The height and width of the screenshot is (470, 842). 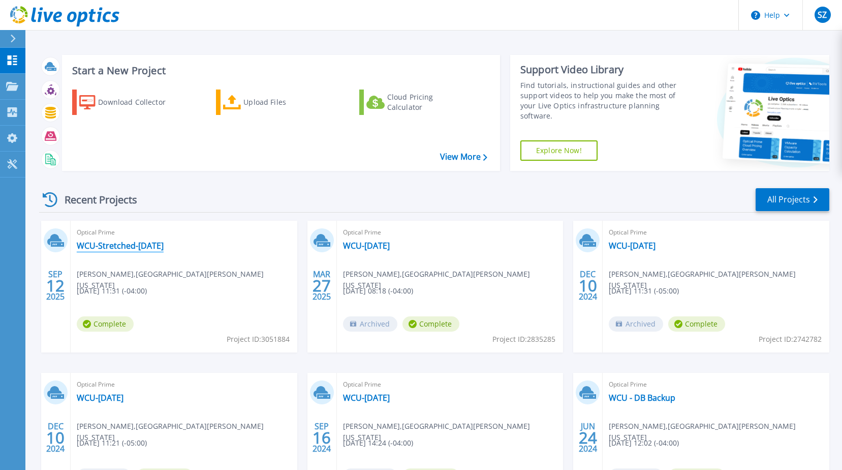 I want to click on a: View More, so click(x=464, y=157).